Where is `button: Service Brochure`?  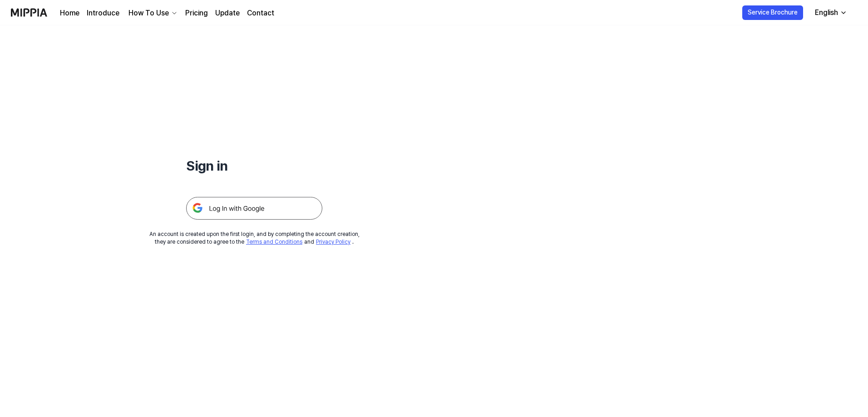 button: Service Brochure is located at coordinates (772, 12).